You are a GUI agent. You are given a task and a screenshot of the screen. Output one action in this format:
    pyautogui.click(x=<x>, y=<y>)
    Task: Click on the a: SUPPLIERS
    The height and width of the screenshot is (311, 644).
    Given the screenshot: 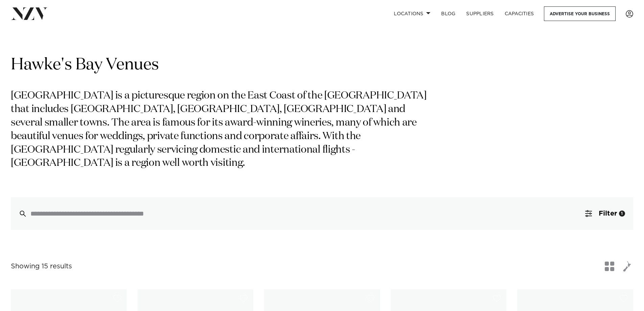 What is the action you would take?
    pyautogui.click(x=480, y=13)
    